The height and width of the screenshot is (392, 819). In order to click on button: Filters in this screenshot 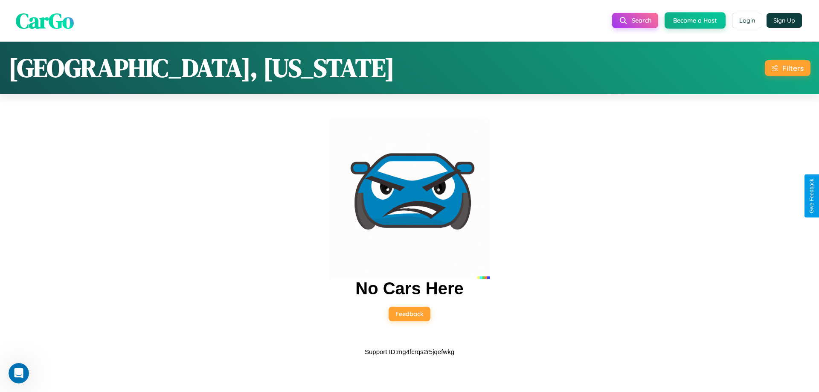, I will do `click(787, 68)`.